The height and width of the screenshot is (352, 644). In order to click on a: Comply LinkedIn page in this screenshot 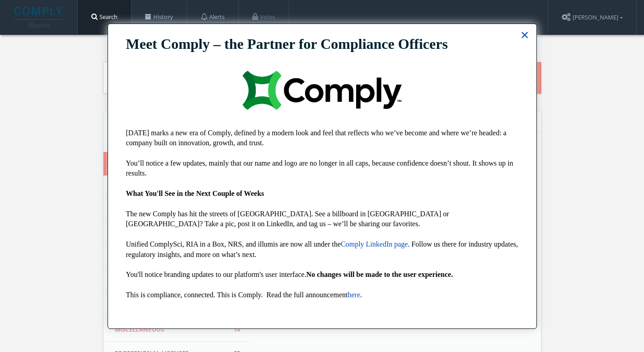, I will do `click(374, 244)`.